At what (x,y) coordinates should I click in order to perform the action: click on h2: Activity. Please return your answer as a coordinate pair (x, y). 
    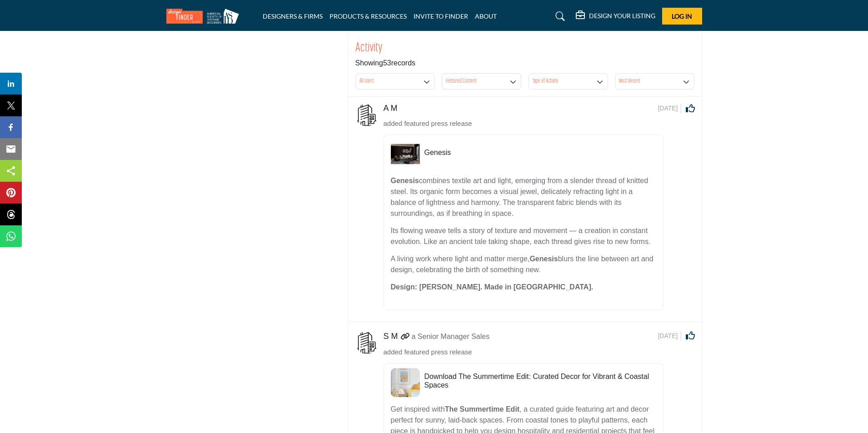
    Looking at the image, I should click on (369, 48).